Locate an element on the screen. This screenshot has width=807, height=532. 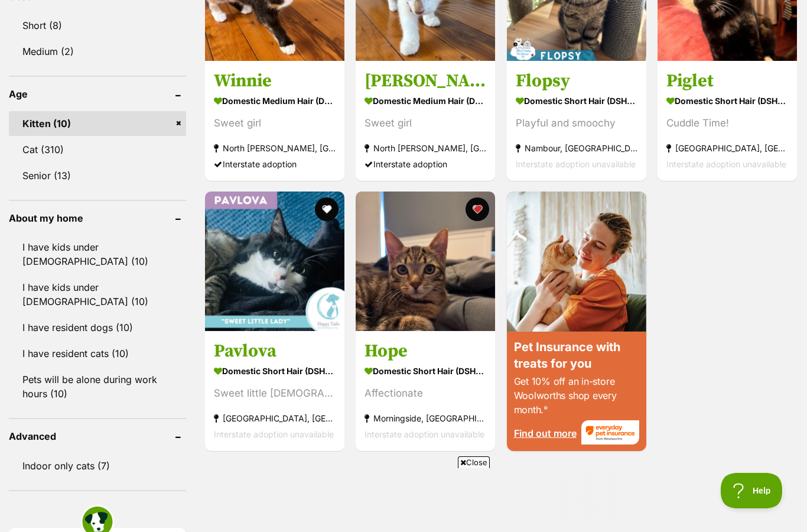
a: Medium (2) is located at coordinates (97, 51).